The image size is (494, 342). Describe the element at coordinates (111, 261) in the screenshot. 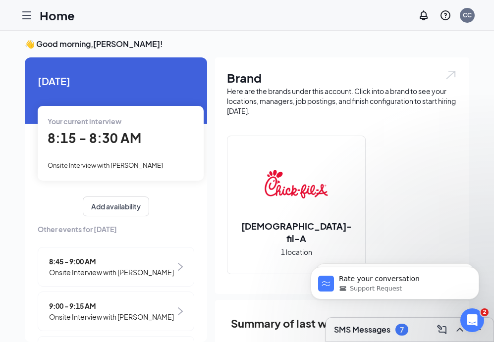

I see `span: 8:45 - 9:00 AM` at that location.